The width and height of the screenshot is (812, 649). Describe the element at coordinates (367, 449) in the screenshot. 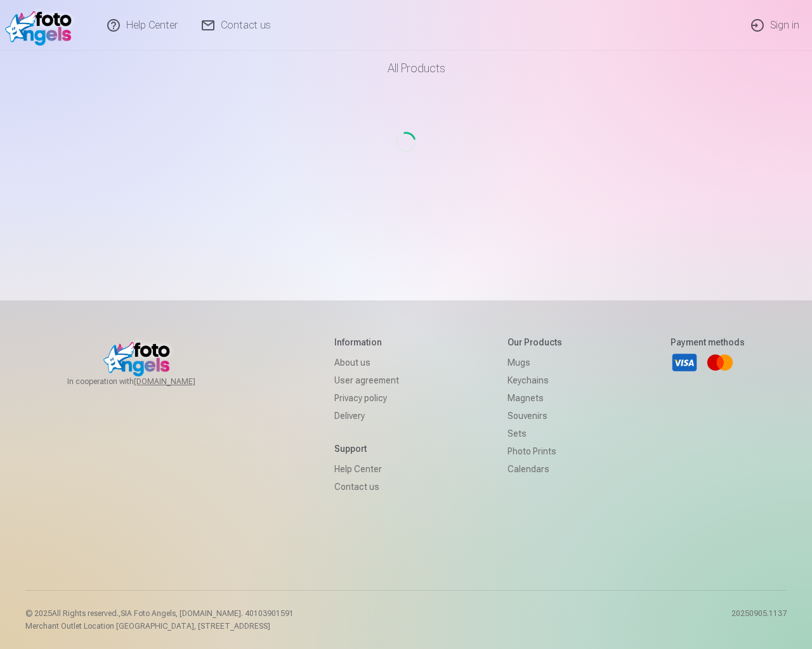

I see `h5: Support` at that location.